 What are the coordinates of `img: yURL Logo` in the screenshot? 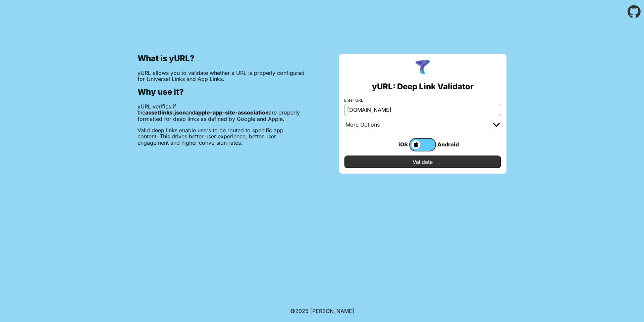 It's located at (423, 68).